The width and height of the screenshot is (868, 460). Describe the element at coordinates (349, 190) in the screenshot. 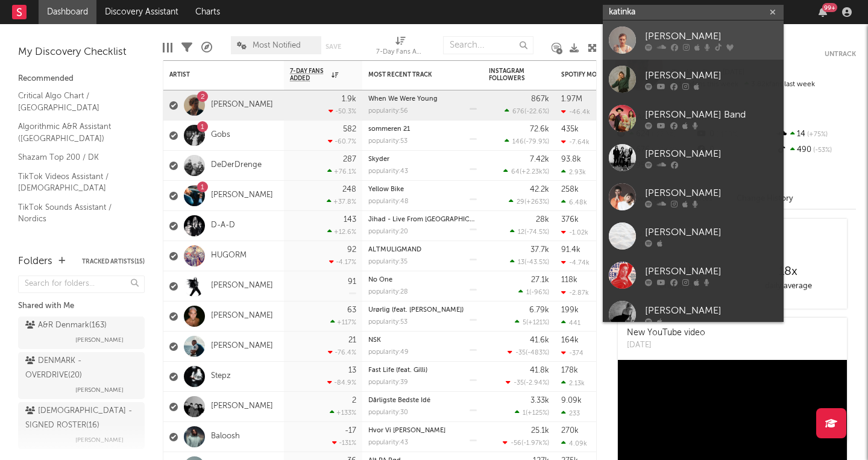

I see `div: 248` at that location.